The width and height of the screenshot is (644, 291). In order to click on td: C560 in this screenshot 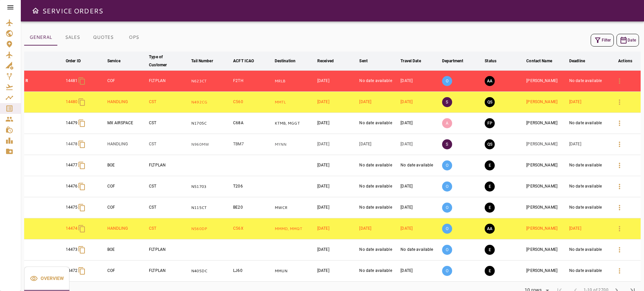, I will do `click(252, 102)`.